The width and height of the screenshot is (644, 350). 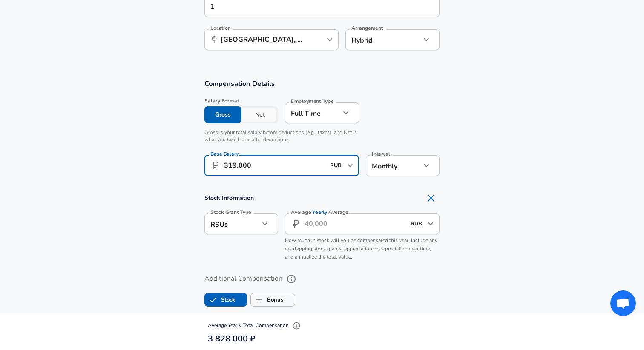 What do you see at coordinates (322, 198) in the screenshot?
I see `h4: Stock Information` at bounding box center [322, 198].